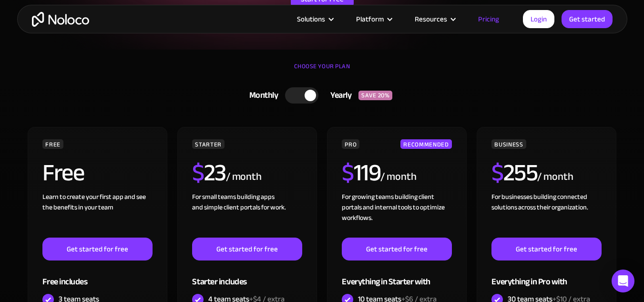 Image resolution: width=644 pixels, height=302 pixels. Describe the element at coordinates (60, 19) in the screenshot. I see `a: home` at that location.